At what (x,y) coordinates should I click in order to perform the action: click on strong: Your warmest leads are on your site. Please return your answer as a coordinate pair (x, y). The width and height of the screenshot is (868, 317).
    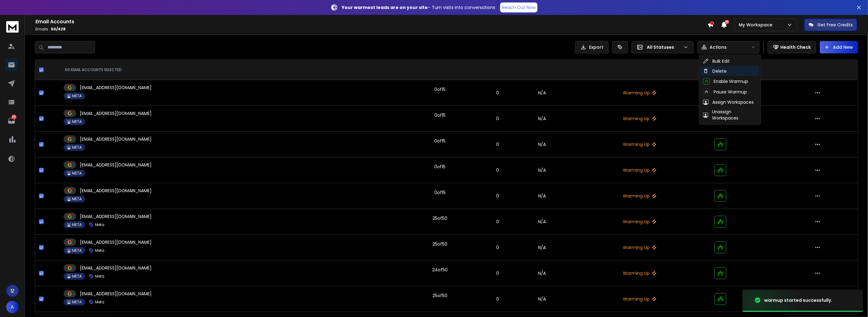
    Looking at the image, I should click on (385, 8).